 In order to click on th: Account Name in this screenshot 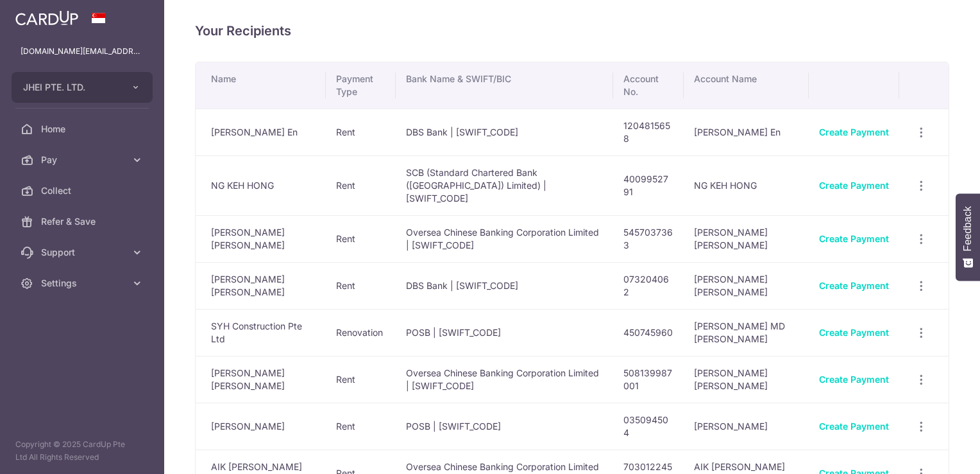, I will do `click(745, 85)`.